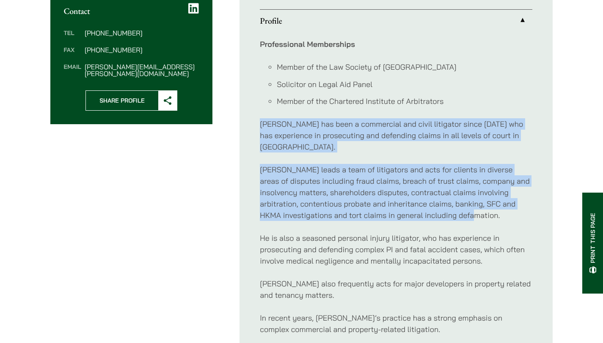  Describe the element at coordinates (307, 44) in the screenshot. I see `strong: Professional Memberships` at that location.